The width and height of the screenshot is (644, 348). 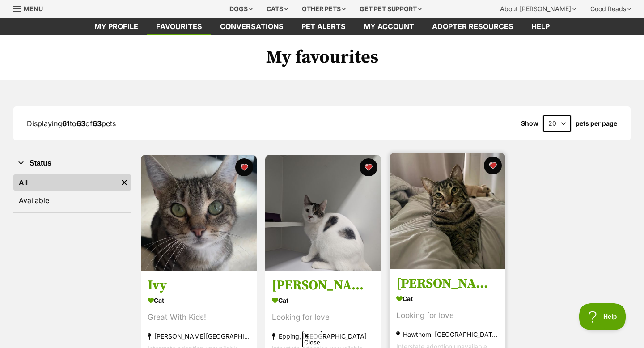 I want to click on a: Pet alerts, so click(x=323, y=26).